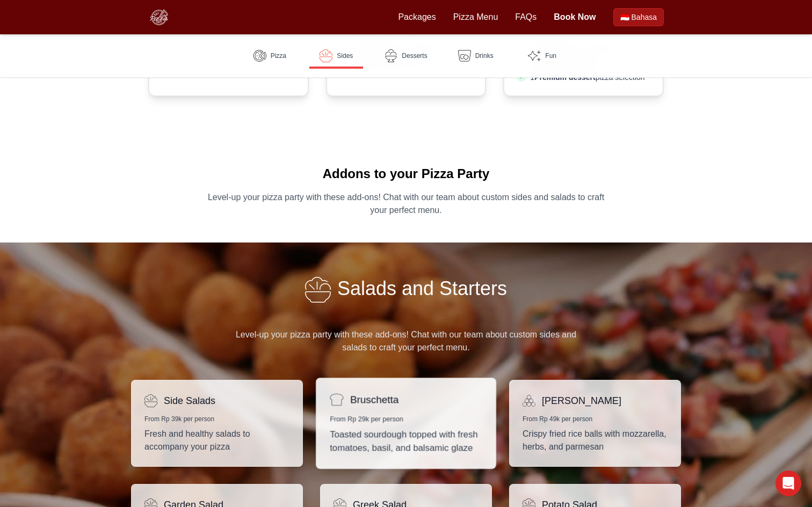 The image size is (812, 507). What do you see at coordinates (406, 441) in the screenshot?
I see `p: Toasted sourdough topped with fresh tomatoes, basil, and balsamic glaze` at bounding box center [406, 441].